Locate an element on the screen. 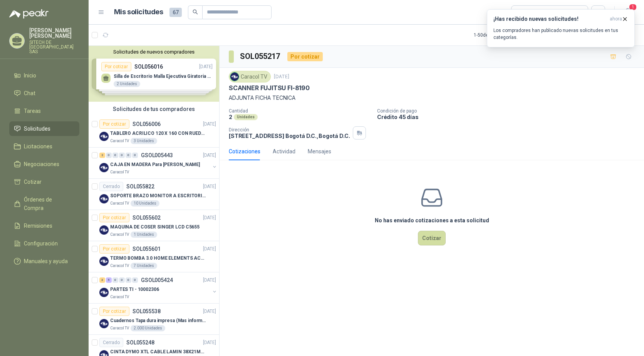  p: SOL055601 is located at coordinates (146, 249).